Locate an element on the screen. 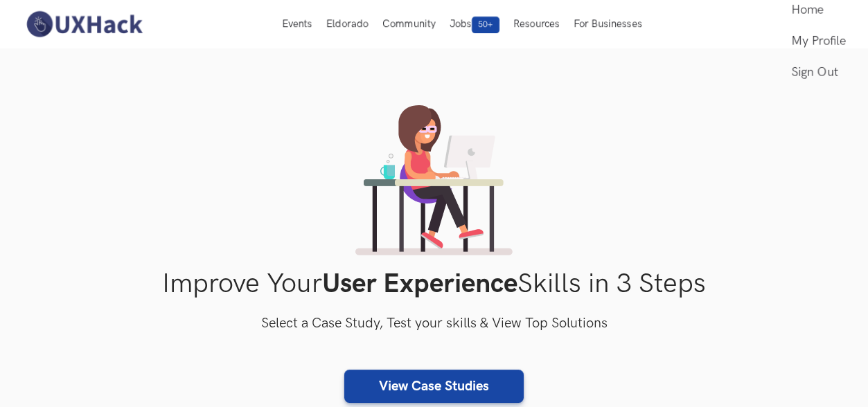  img: lady working on laptop is located at coordinates (434, 180).